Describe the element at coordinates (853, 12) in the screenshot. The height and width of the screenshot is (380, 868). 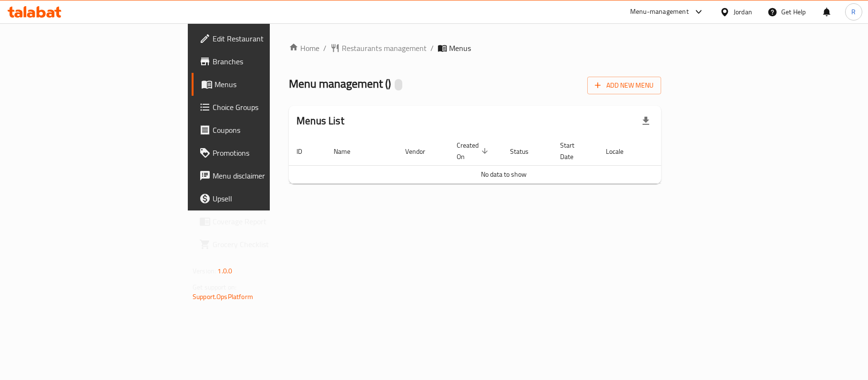
I see `span: R` at that location.